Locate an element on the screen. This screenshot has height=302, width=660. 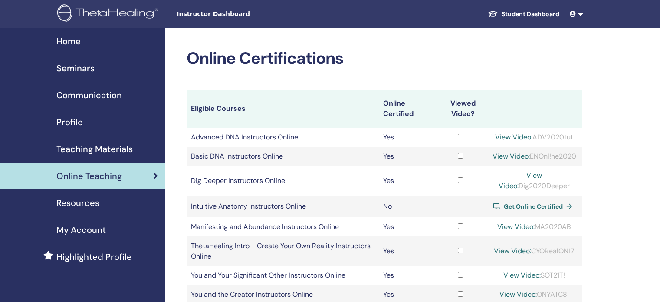
div: Dig2020Deeper is located at coordinates (534, 181).